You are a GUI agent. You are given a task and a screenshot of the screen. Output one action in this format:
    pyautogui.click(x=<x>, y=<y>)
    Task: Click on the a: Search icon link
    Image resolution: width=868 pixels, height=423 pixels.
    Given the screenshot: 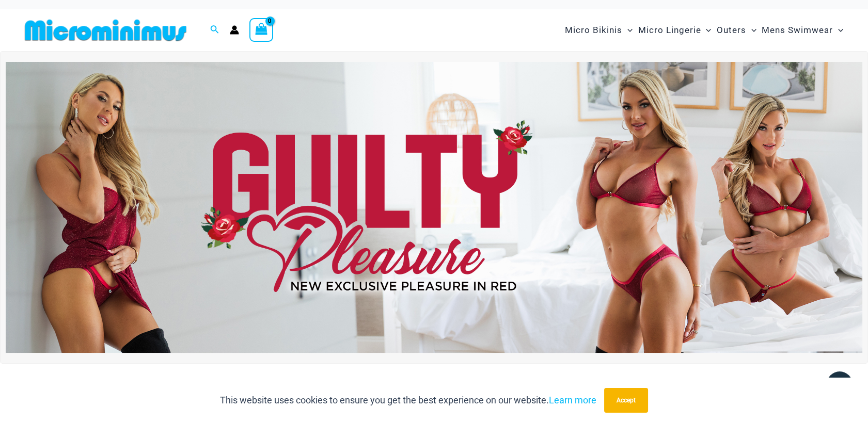 What is the action you would take?
    pyautogui.click(x=215, y=30)
    